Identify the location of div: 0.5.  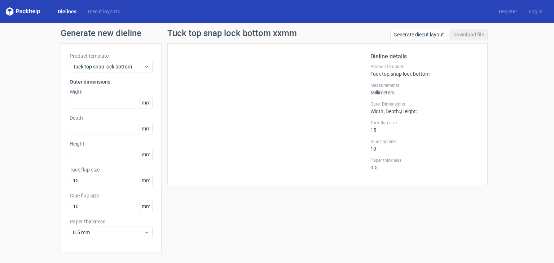
(425, 164).